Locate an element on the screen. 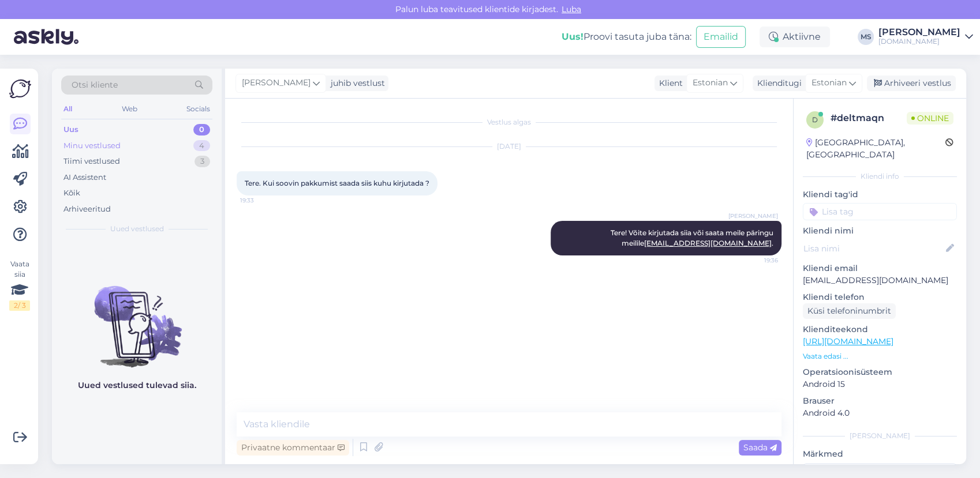 Image resolution: width=980 pixels, height=478 pixels. span: d is located at coordinates (815, 120).